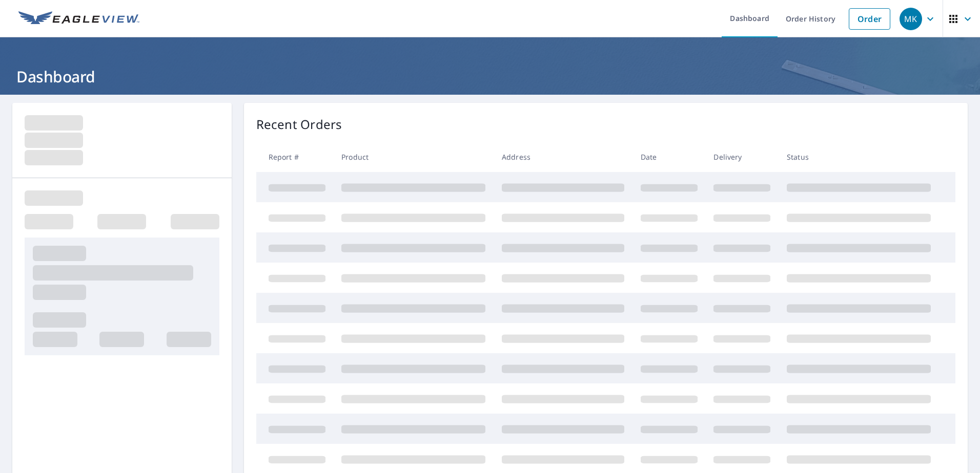  I want to click on a: Order, so click(869, 19).